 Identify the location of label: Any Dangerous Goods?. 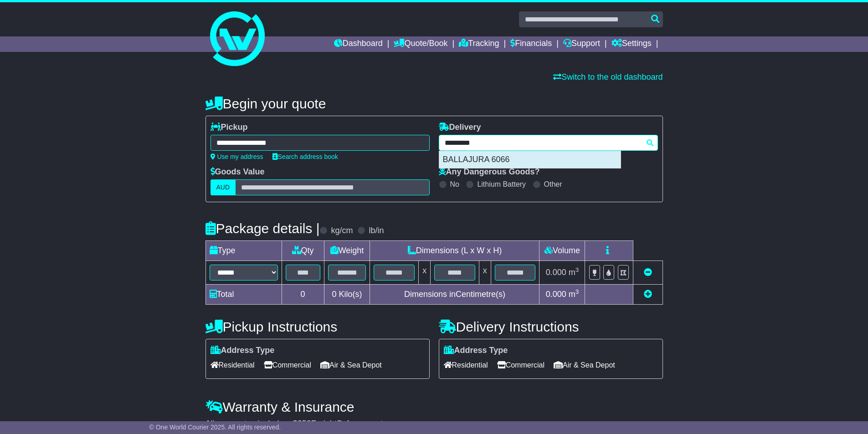
(489, 172).